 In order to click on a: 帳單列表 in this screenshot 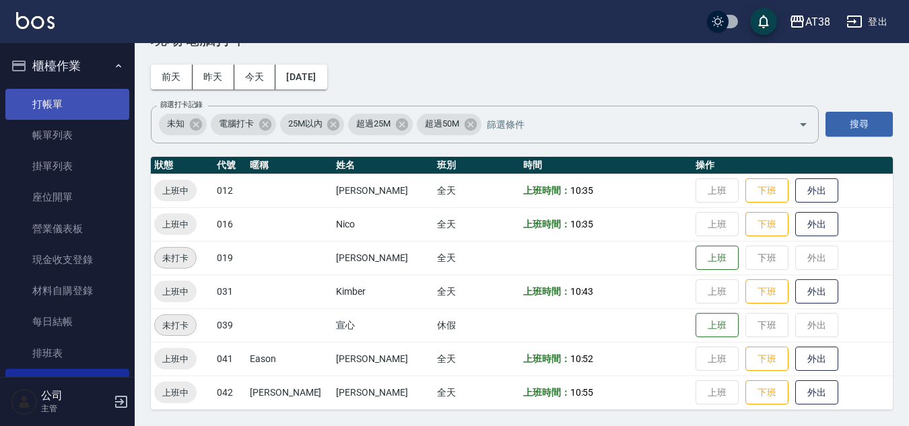, I will do `click(67, 135)`.